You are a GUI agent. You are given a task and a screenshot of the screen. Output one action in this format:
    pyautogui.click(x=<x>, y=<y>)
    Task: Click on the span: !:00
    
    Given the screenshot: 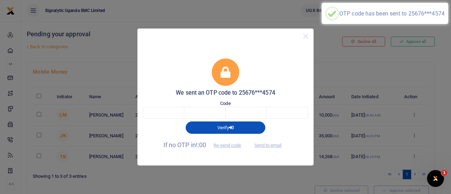 What is the action you would take?
    pyautogui.click(x=201, y=145)
    